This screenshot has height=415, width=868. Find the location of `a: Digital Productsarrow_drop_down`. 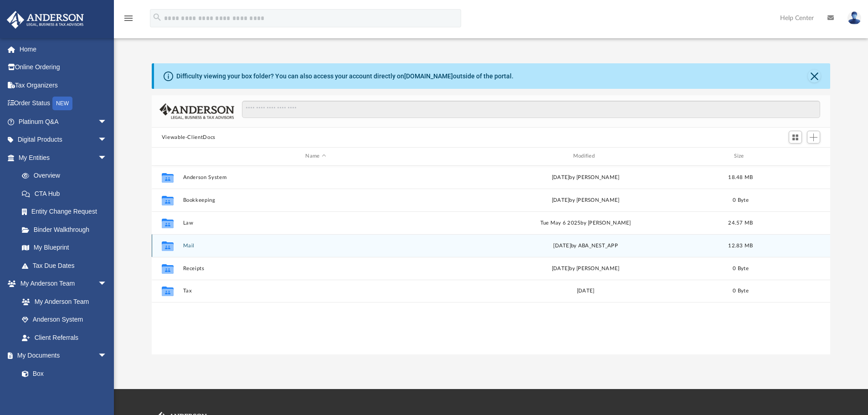

a: Digital Productsarrow_drop_down is located at coordinates (64, 140).